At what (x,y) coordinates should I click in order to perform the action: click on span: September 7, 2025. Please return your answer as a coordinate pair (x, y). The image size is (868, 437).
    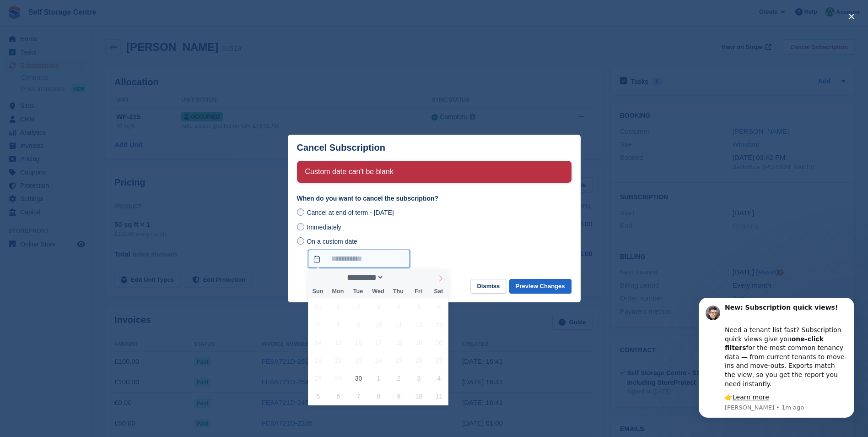
    Looking at the image, I should click on (318, 324).